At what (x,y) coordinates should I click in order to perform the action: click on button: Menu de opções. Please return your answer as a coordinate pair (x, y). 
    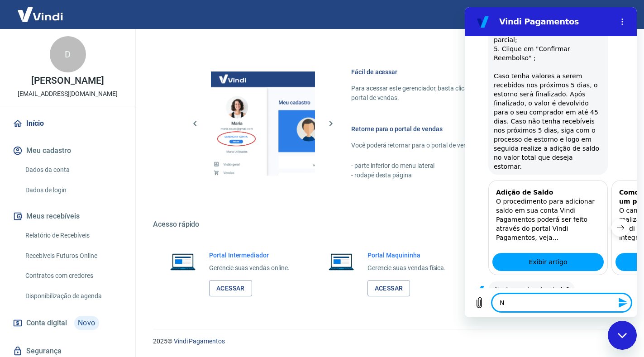
    Looking at the image, I should click on (158, 14).